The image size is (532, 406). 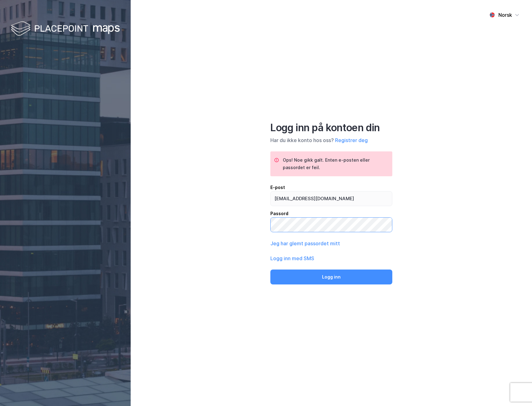 I want to click on div: Passord, so click(x=331, y=213).